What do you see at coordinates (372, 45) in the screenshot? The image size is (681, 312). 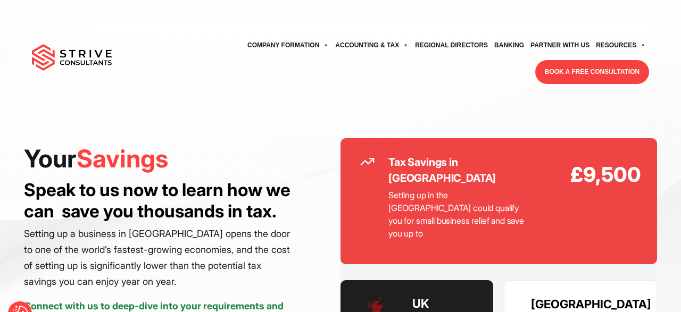 I see `a: Accounting & Tax` at bounding box center [372, 45].